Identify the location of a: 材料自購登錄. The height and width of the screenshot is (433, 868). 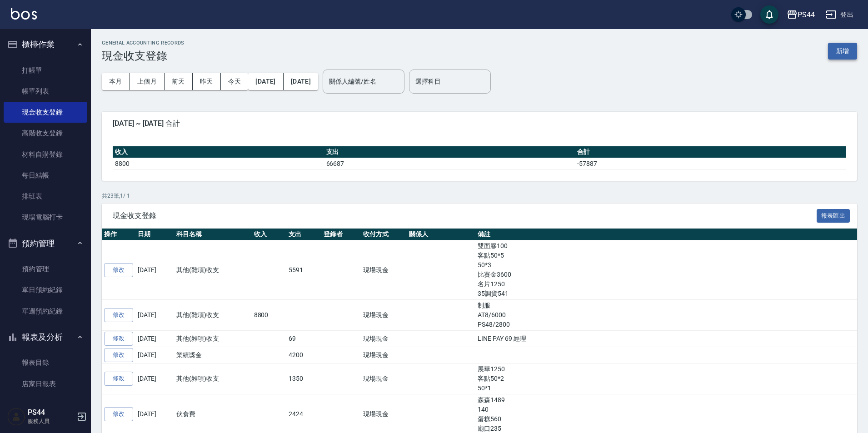
(46, 155).